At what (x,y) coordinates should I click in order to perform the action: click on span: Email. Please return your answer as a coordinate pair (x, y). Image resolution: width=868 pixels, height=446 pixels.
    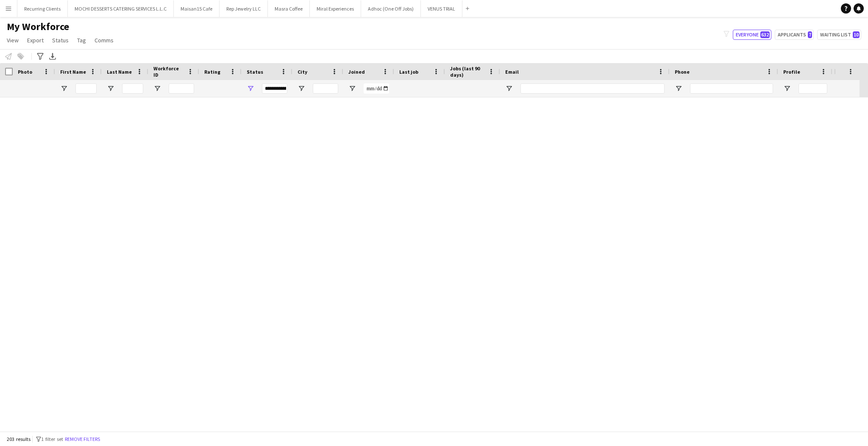
    Looking at the image, I should click on (512, 72).